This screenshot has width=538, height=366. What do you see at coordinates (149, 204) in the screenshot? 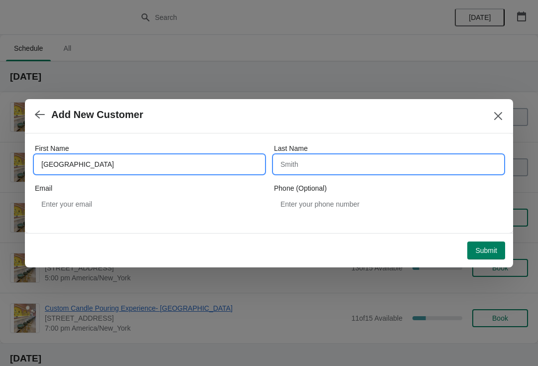
I see `input: Enter your email` at bounding box center [149, 204].